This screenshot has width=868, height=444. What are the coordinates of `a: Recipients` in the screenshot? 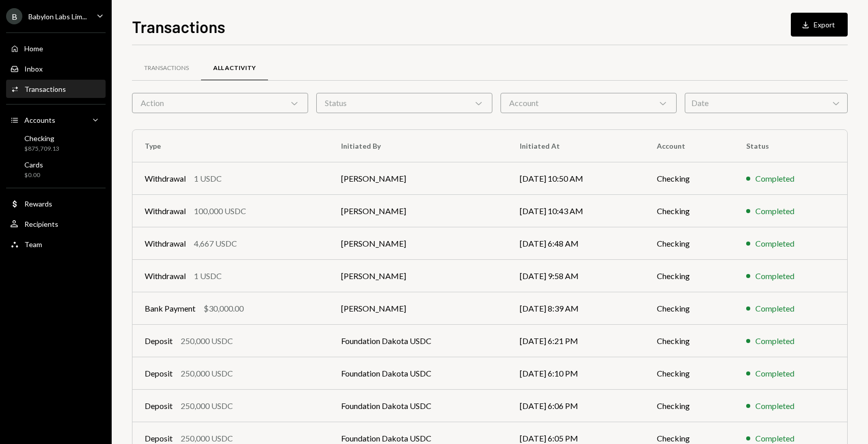 It's located at (56, 224).